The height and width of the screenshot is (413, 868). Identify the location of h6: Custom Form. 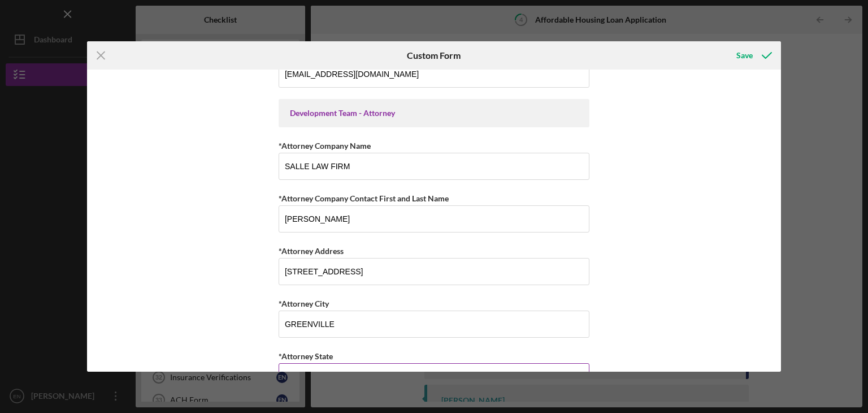
(433, 55).